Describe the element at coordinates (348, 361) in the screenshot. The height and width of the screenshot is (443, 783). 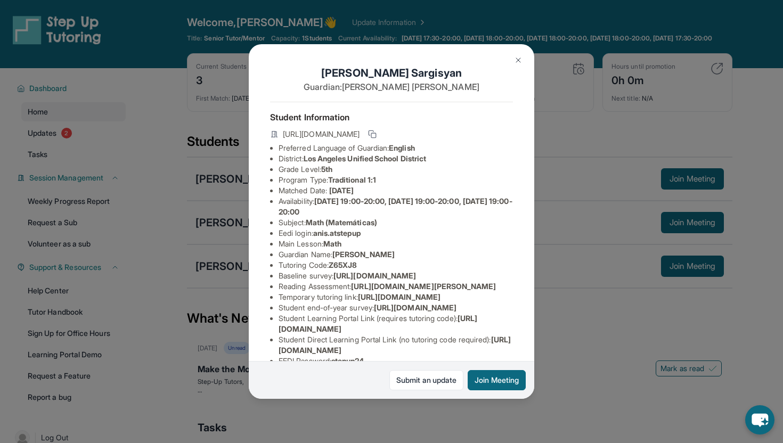
I see `span: stepup24` at that location.